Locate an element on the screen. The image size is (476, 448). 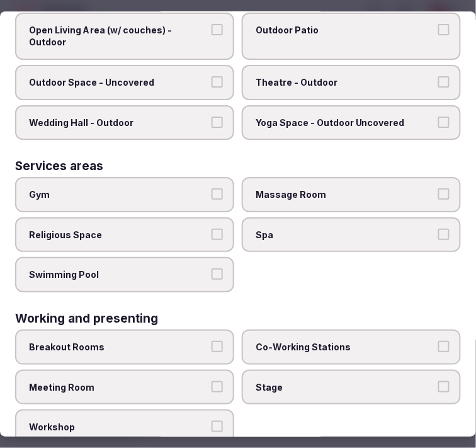
h3: Working and presenting is located at coordinates (86, 318).